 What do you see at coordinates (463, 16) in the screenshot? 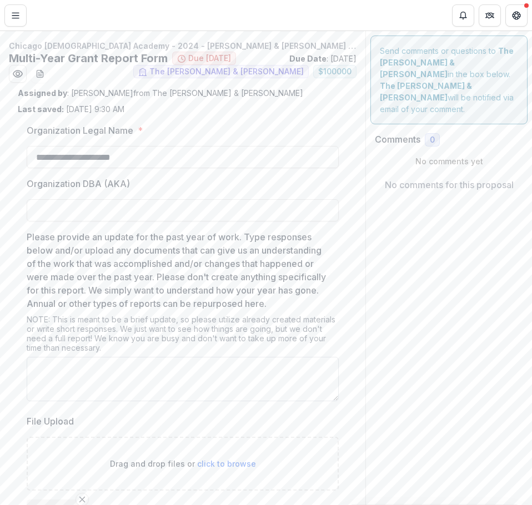
I see `button: Notifications` at bounding box center [463, 16].